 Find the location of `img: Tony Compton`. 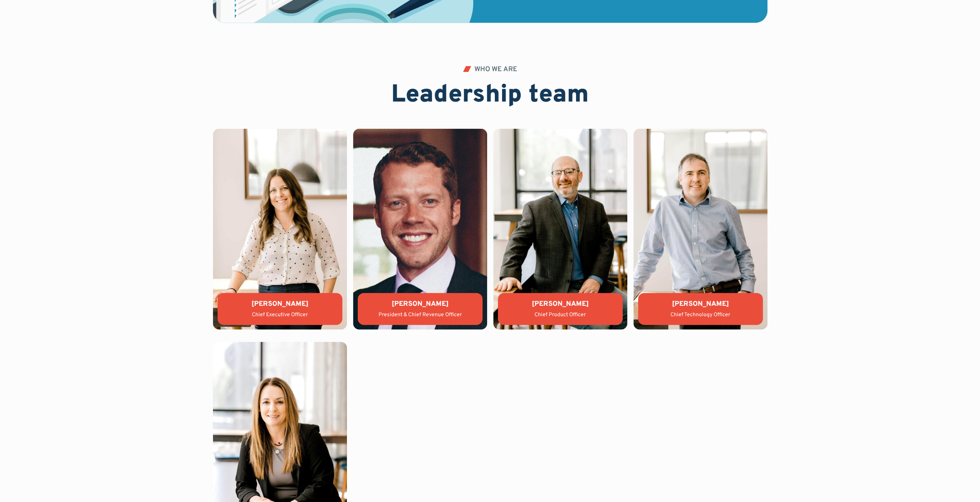

img: Tony Compton is located at coordinates (700, 229).